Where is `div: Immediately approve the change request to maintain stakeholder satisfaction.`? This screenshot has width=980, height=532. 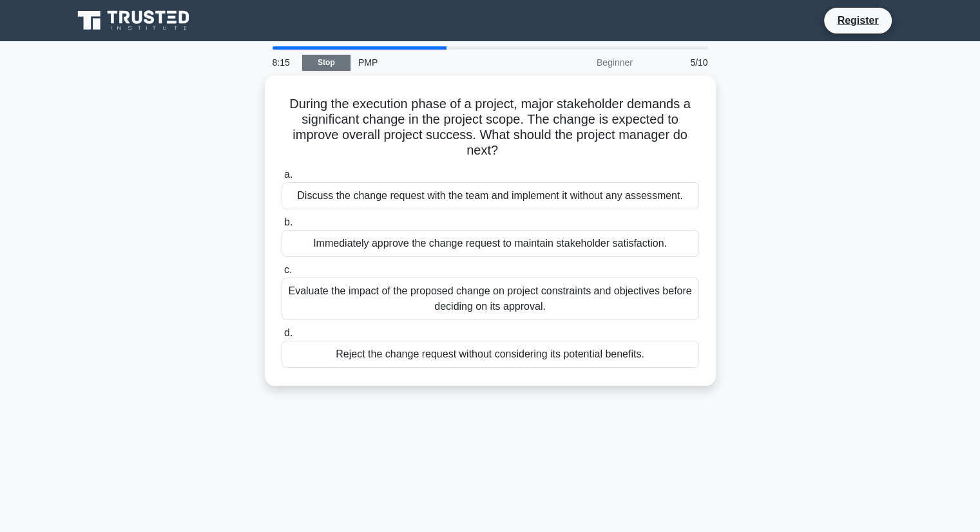 div: Immediately approve the change request to maintain stakeholder satisfaction. is located at coordinates (491, 243).